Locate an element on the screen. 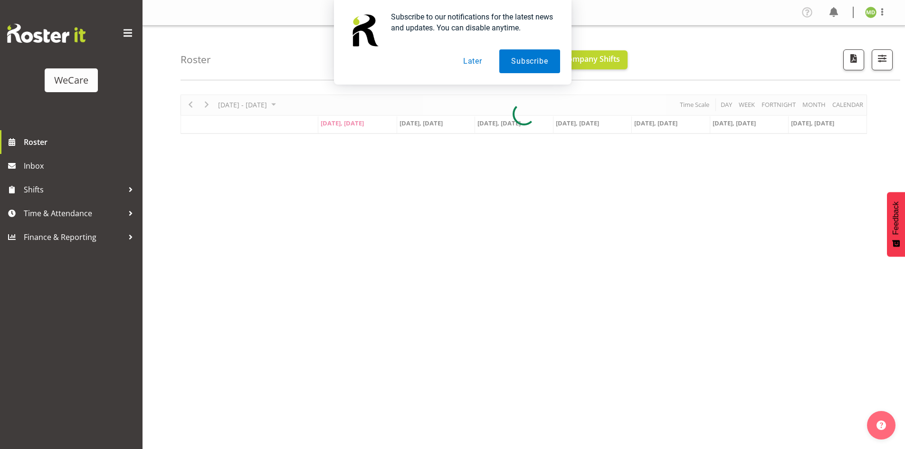 This screenshot has height=449, width=905. span: Feedback is located at coordinates (896, 218).